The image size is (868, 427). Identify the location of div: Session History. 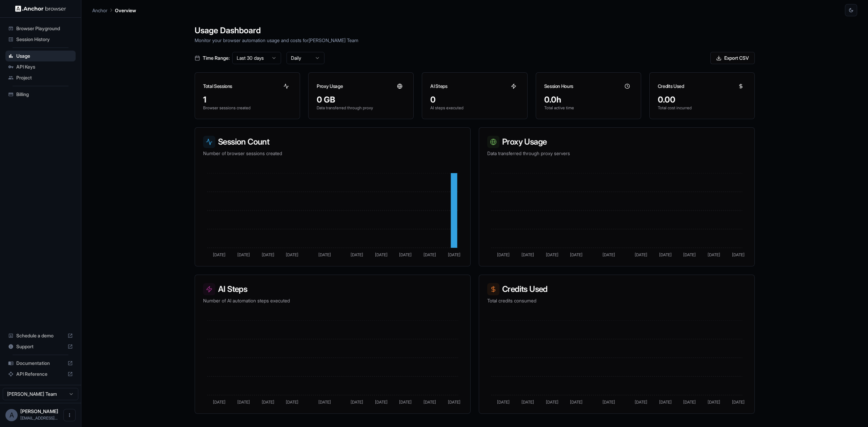
(41, 39).